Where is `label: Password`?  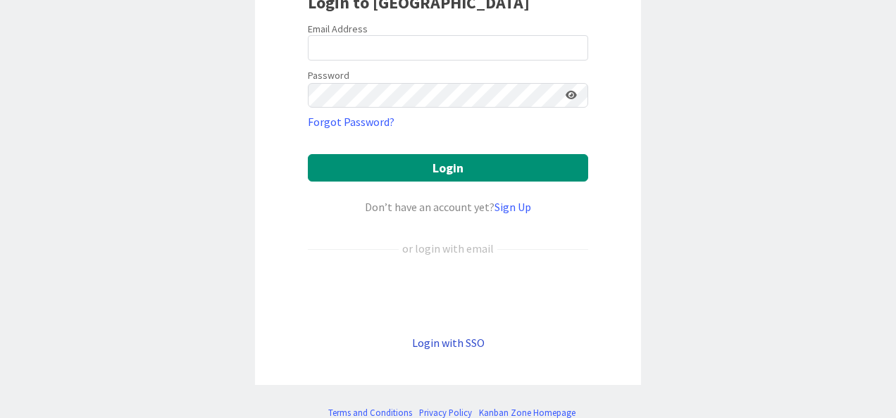 label: Password is located at coordinates (328, 75).